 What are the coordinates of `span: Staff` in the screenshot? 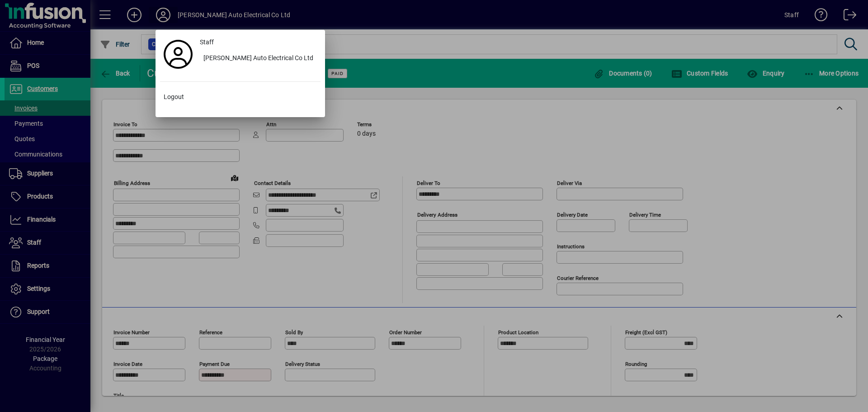 It's located at (206, 42).